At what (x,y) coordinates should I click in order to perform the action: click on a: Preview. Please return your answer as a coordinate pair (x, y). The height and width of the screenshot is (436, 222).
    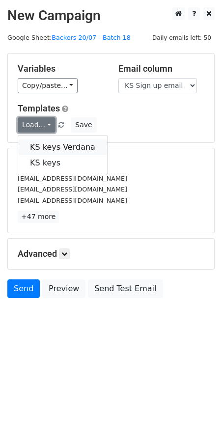
    Looking at the image, I should click on (64, 289).